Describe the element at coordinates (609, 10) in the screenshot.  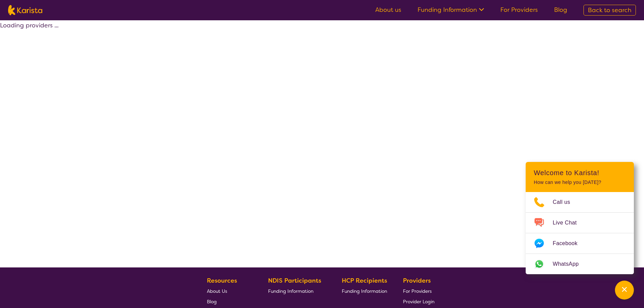
I see `span: Back to search` at that location.